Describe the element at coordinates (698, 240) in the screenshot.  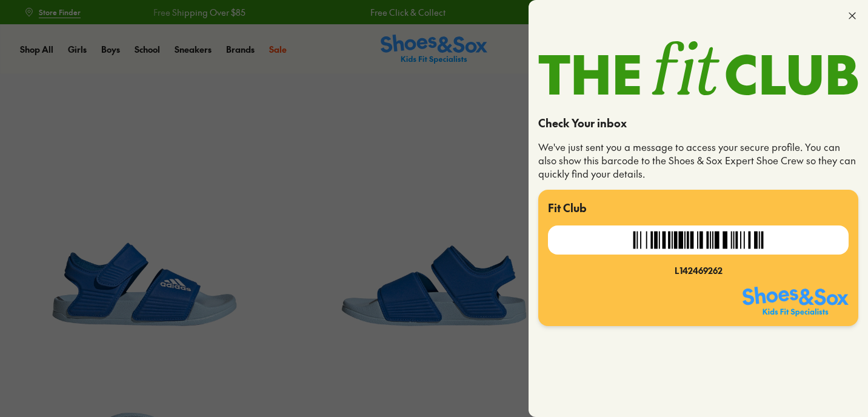
I see `img: MsZD46R8KqdlwhKv6ugP6eeFX52uQvmpY5lDT0ST4deE4qcljbANBNR0Ap6cOJuraNDe2y1khCVOmmGVm10byP12GqdyqUZSR...` at that location.